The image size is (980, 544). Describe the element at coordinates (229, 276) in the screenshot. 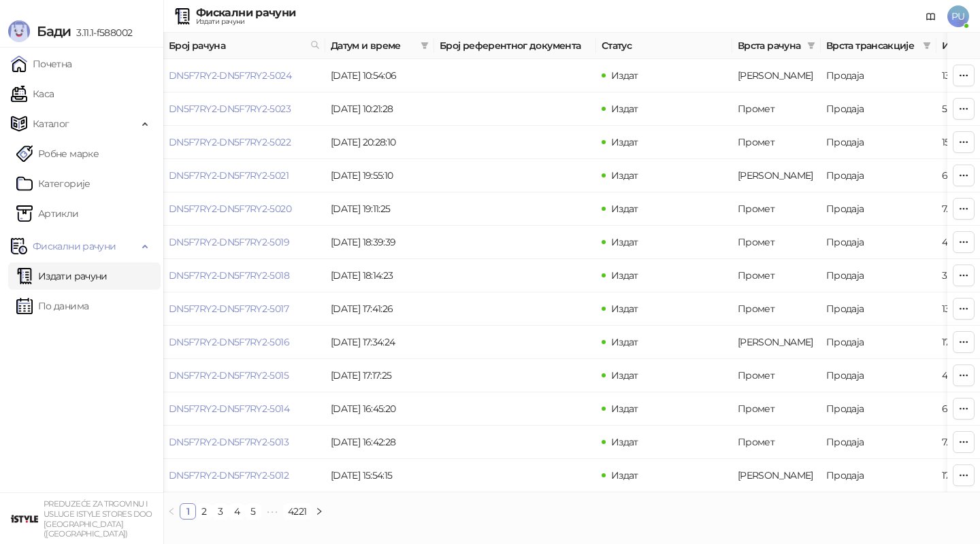

I see `a: DN5F7RY2-DN5F7RY2-5018` at that location.